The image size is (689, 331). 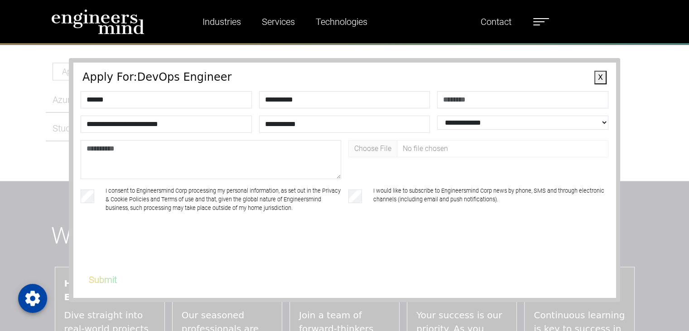 What do you see at coordinates (600, 77) in the screenshot?
I see `button: X` at bounding box center [600, 77].